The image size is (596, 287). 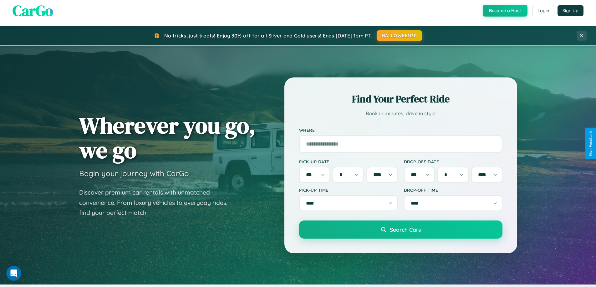 What do you see at coordinates (401, 130) in the screenshot?
I see `label: Where` at bounding box center [401, 130].